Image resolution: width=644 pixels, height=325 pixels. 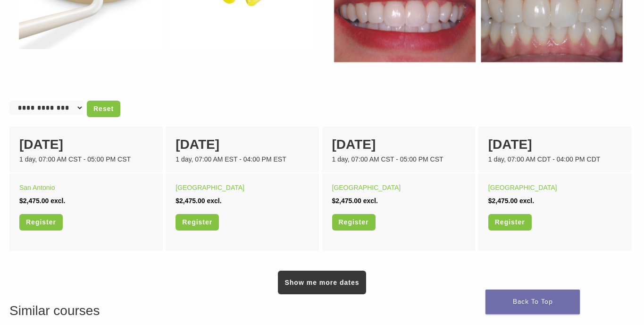 What do you see at coordinates (321, 282) in the screenshot?
I see `a: Show me more dates` at bounding box center [321, 282].